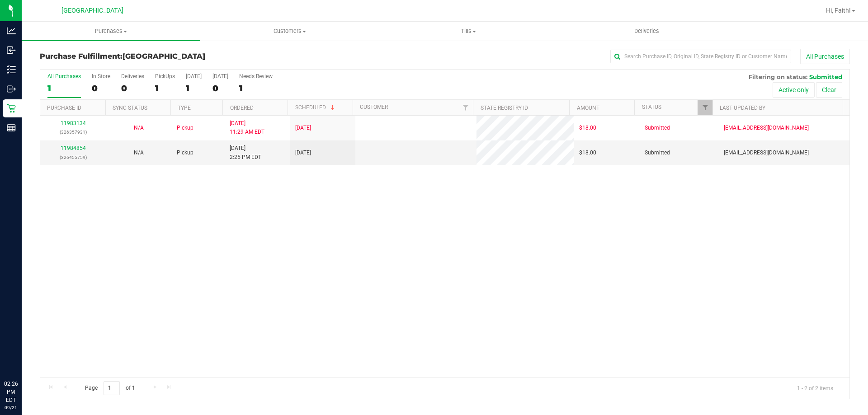  I want to click on input: Search Purchase ID, Original ID, State Registry ID or Customer Name..., so click(701, 56).